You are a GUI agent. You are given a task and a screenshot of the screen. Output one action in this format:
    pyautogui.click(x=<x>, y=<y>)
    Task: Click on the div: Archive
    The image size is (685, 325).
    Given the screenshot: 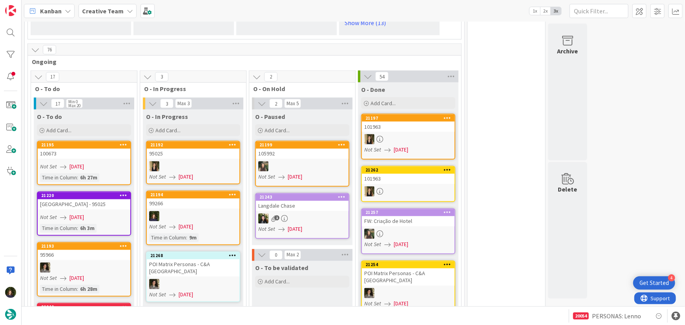 What is the action you would take?
    pyautogui.click(x=567, y=51)
    